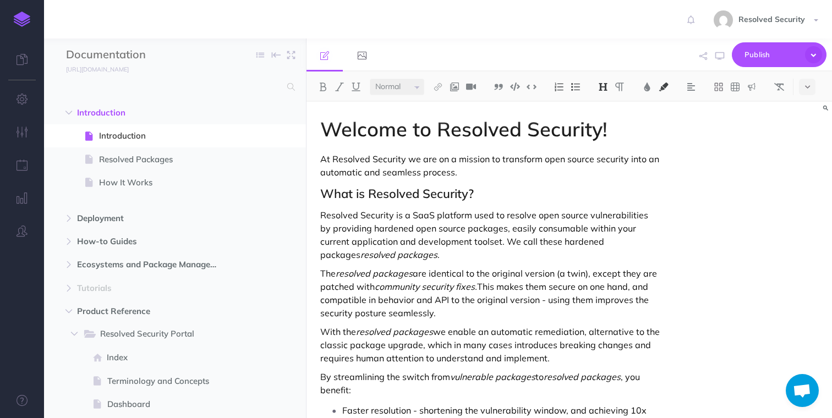  I want to click on img: Create table button, so click(736, 87).